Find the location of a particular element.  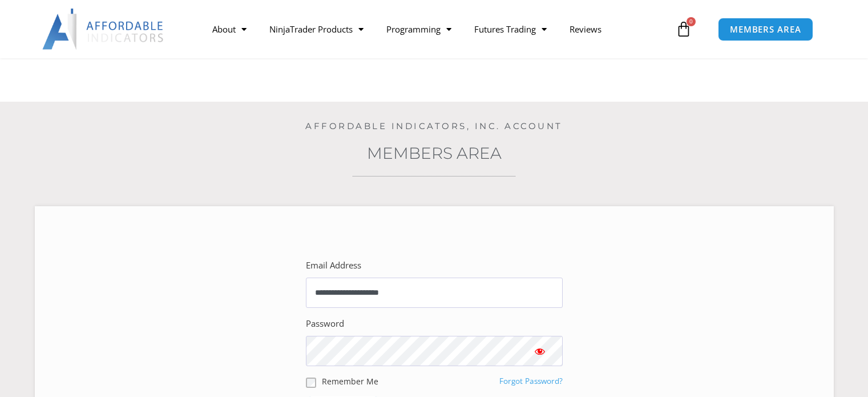

a: Reviews is located at coordinates (586, 29).